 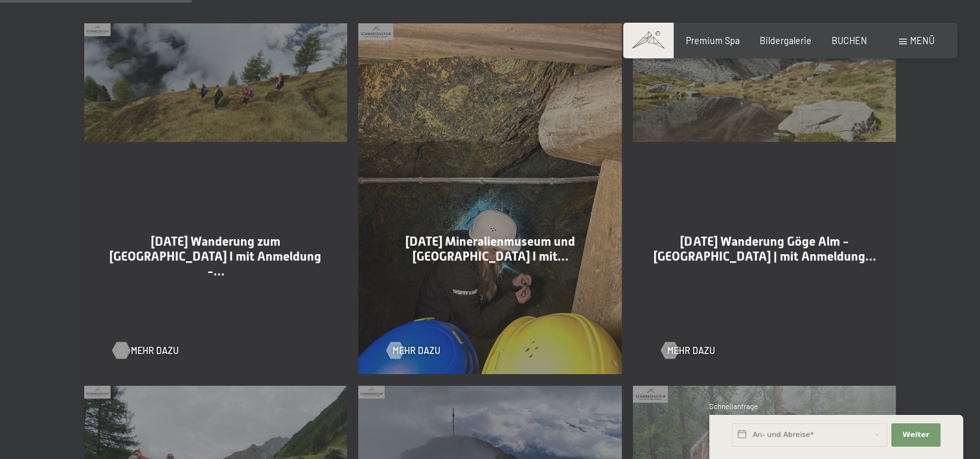 What do you see at coordinates (712, 40) in the screenshot?
I see `span: Premium Spa` at bounding box center [712, 40].